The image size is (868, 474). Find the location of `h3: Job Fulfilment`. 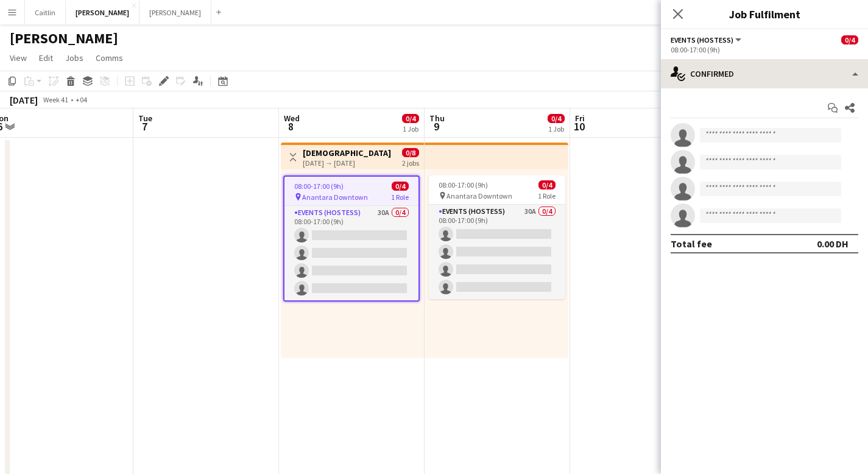

h3: Job Fulfilment is located at coordinates (764, 14).